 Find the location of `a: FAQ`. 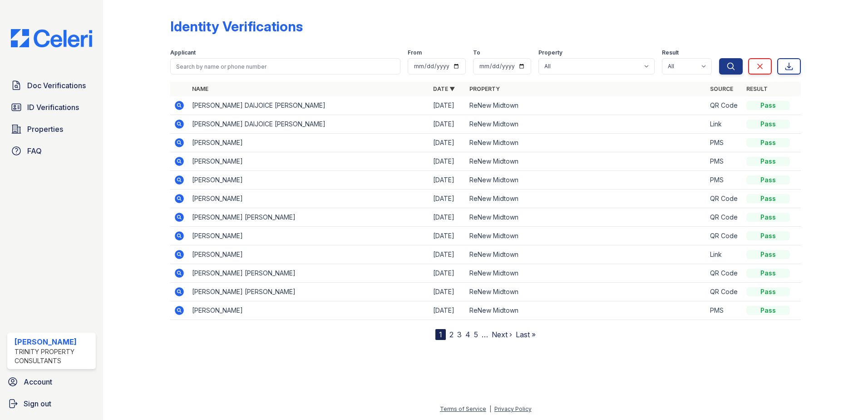

a: FAQ is located at coordinates (51, 151).